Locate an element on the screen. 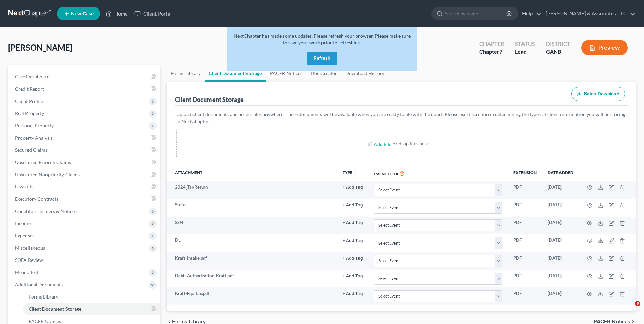  div: District is located at coordinates (558, 44).